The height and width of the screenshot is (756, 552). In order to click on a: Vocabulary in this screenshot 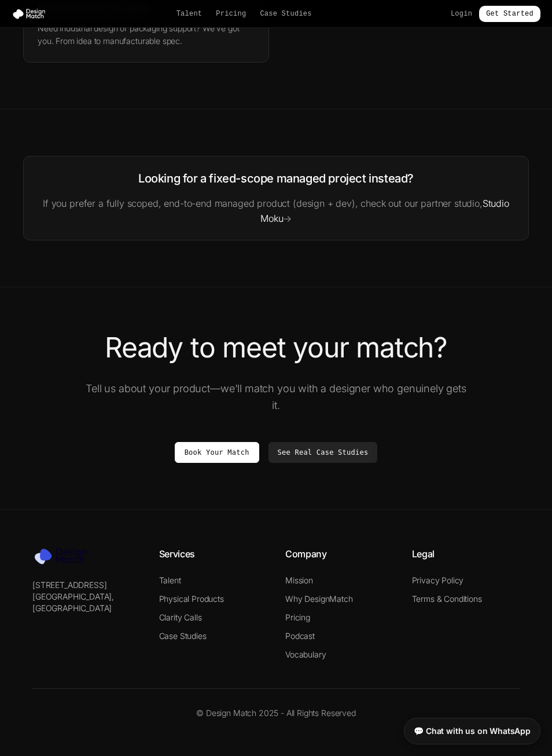, I will do `click(306, 654)`.